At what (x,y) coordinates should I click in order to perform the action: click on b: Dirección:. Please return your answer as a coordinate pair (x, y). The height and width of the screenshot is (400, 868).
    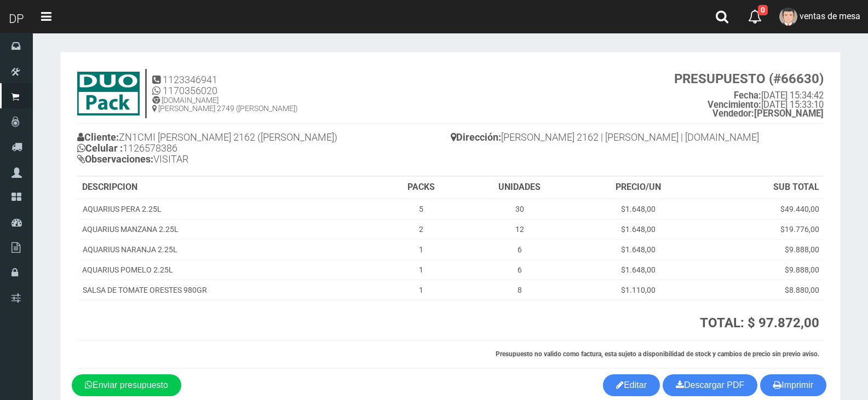
    Looking at the image, I should click on (476, 137).